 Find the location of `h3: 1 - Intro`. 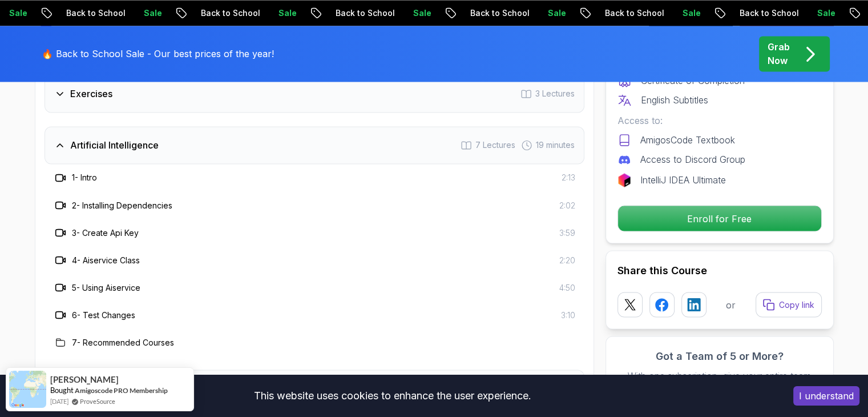

h3: 1 - Intro is located at coordinates (84, 178).